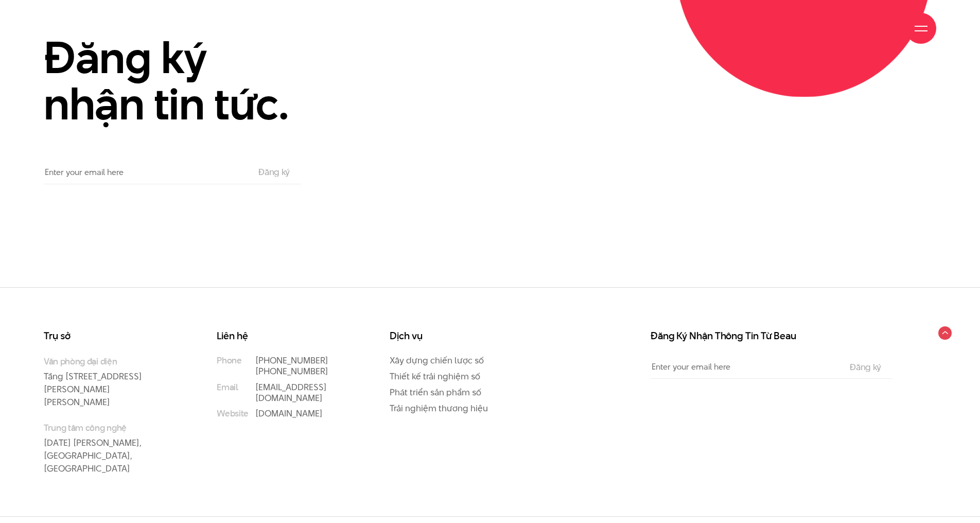 The image size is (980, 523). I want to click on small: Website, so click(232, 413).